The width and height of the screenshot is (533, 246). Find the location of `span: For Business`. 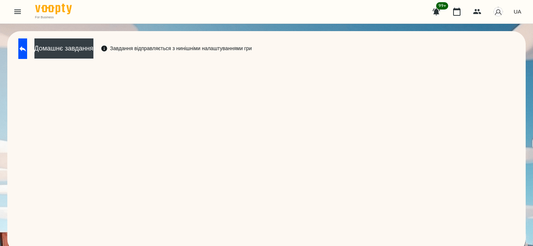

span: For Business is located at coordinates (54, 17).